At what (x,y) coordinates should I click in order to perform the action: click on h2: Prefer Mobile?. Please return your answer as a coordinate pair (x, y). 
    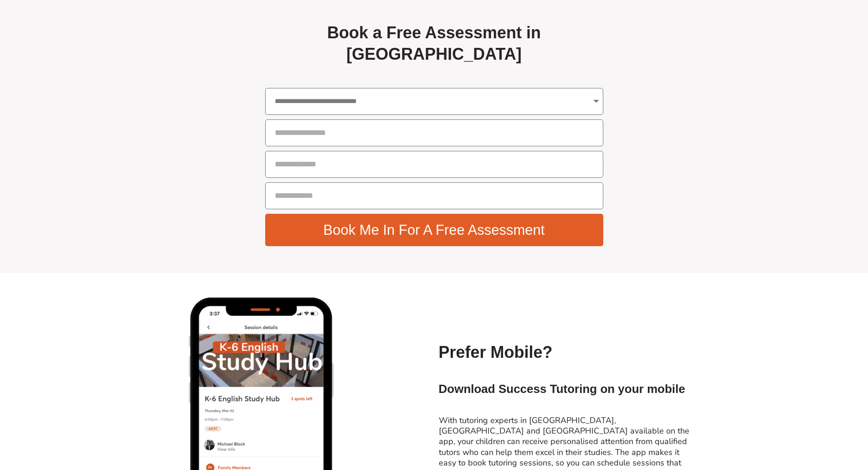
    Looking at the image, I should click on (564, 352).